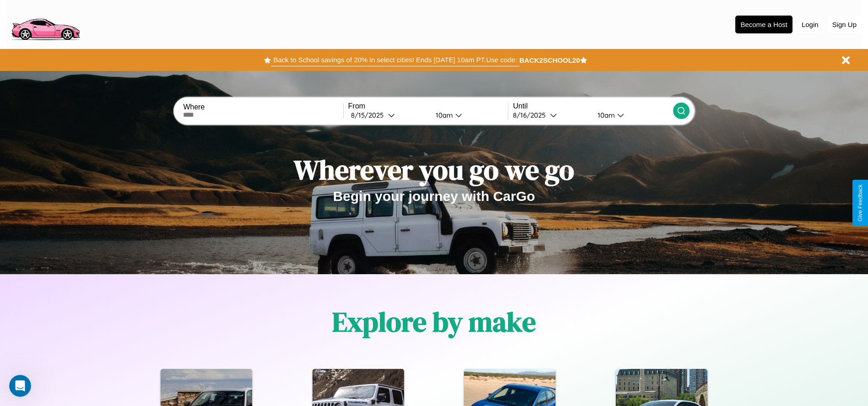  Describe the element at coordinates (860, 203) in the screenshot. I see `div: Give Feedback` at that location.